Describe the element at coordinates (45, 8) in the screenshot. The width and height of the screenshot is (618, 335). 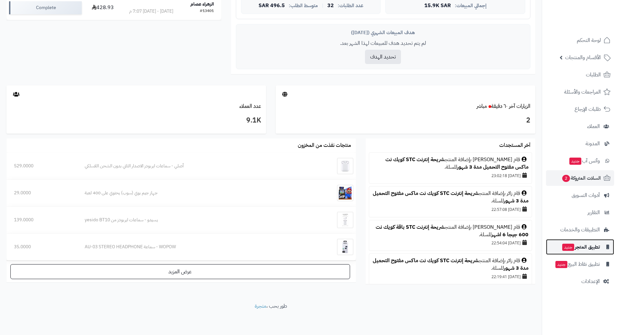
I see `div: Complete` at that location.